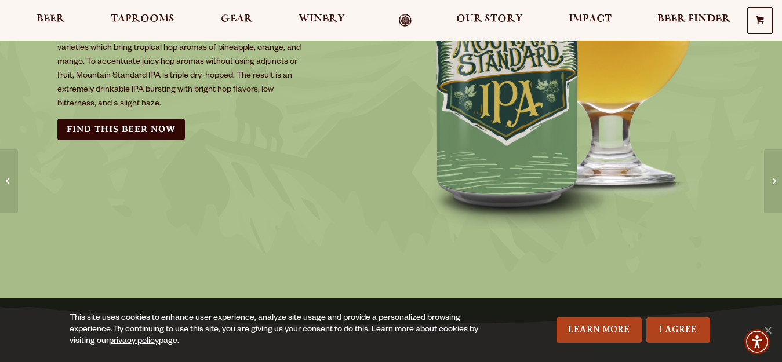  What do you see at coordinates (286, 330) in the screenshot?
I see `div: This site uses cookies to enhance user experience, analyze site usage and provide a personalized ...` at bounding box center [286, 330].